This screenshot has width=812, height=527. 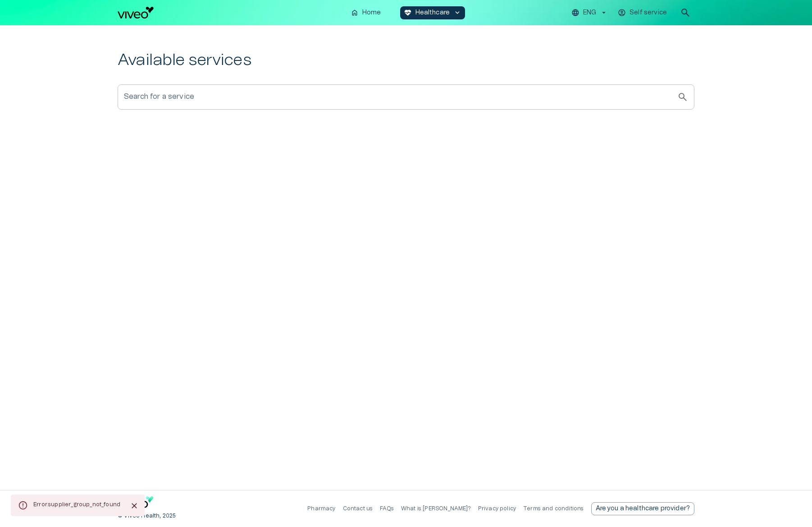 What do you see at coordinates (366, 12) in the screenshot?
I see `a: homeHome` at bounding box center [366, 12].